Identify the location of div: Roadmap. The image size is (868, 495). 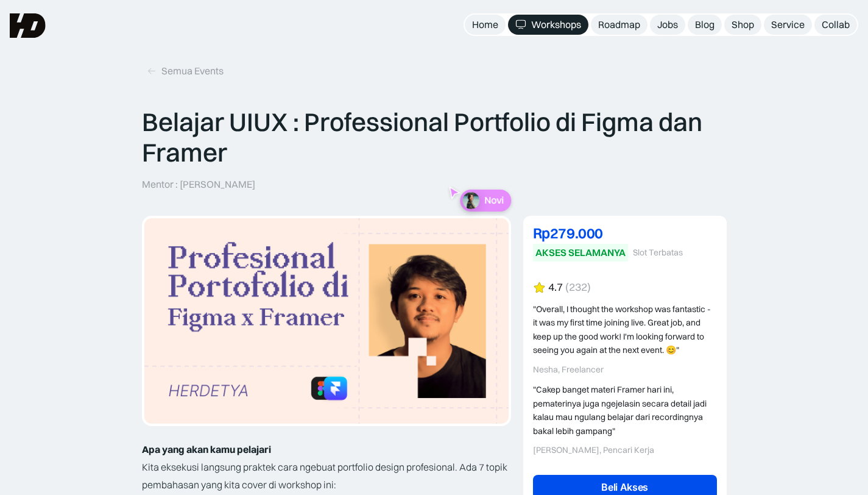
(619, 24).